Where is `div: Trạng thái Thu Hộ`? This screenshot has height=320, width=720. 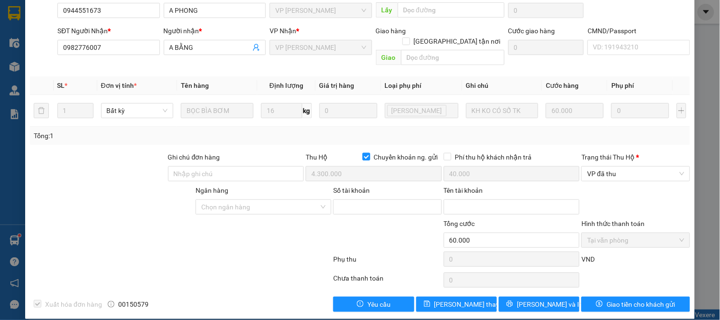 div: Trạng thái Thu Hộ is located at coordinates (636, 157).